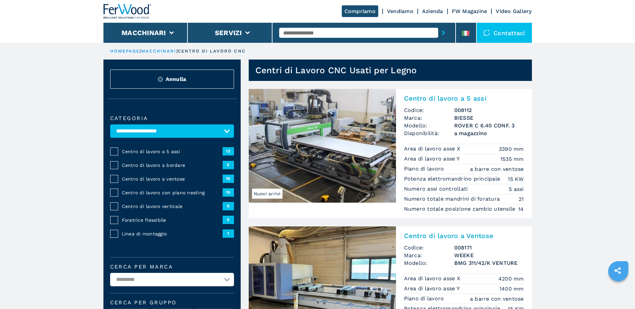 The height and width of the screenshot is (309, 635). What do you see at coordinates (176, 79) in the screenshot?
I see `span: Annulla` at bounding box center [176, 79].